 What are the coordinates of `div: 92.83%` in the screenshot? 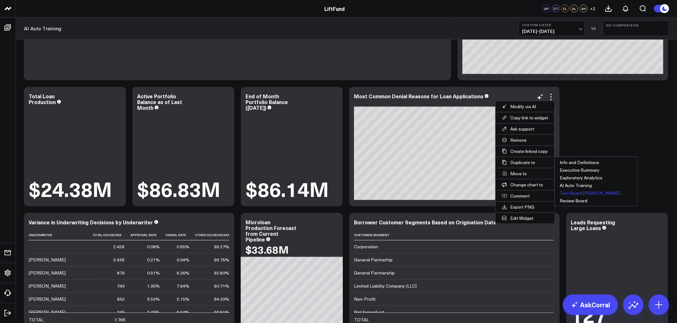 It's located at (222, 273).